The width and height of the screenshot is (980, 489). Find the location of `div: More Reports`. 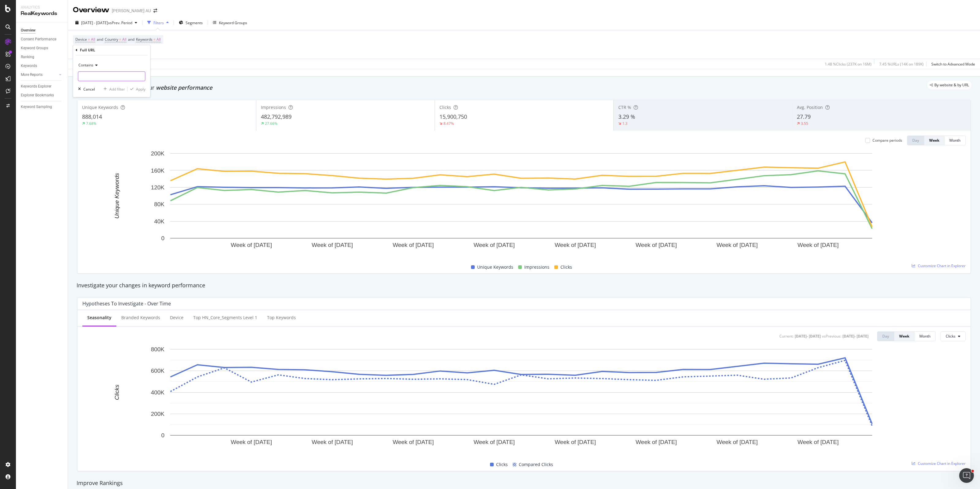

div: More Reports is located at coordinates (32, 75).